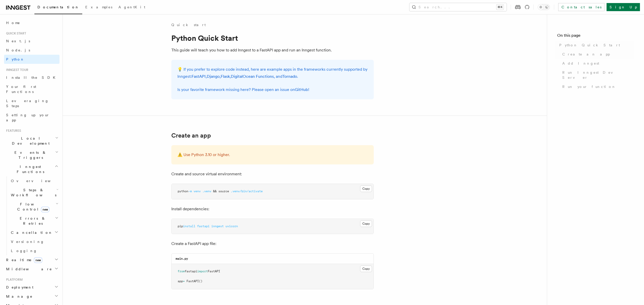 This screenshot has width=644, height=305. Describe the element at coordinates (23, 260) in the screenshot. I see `span: Realtime` at that location.